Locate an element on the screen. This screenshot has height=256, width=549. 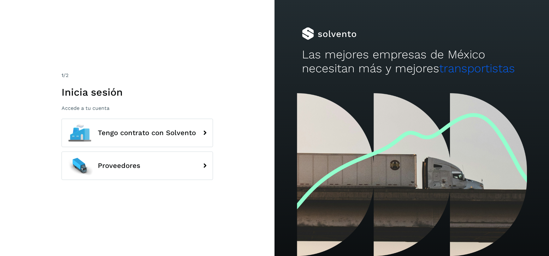
span: transportistas is located at coordinates (477, 68).